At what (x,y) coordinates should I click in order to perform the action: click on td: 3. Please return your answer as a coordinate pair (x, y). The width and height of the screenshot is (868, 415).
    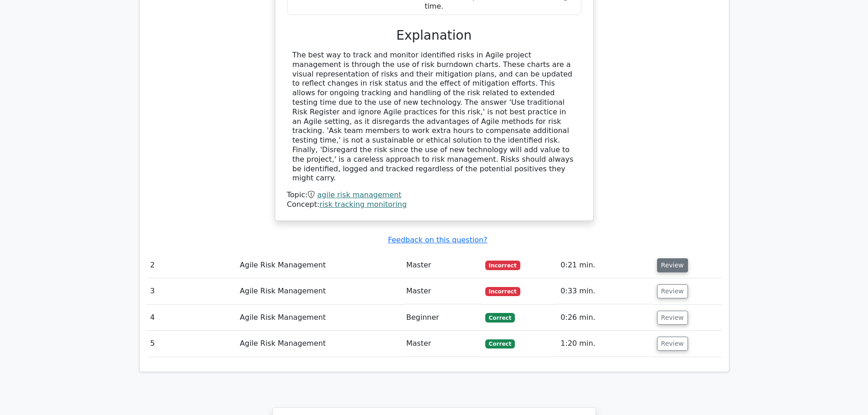
    Looking at the image, I should click on (191, 291).